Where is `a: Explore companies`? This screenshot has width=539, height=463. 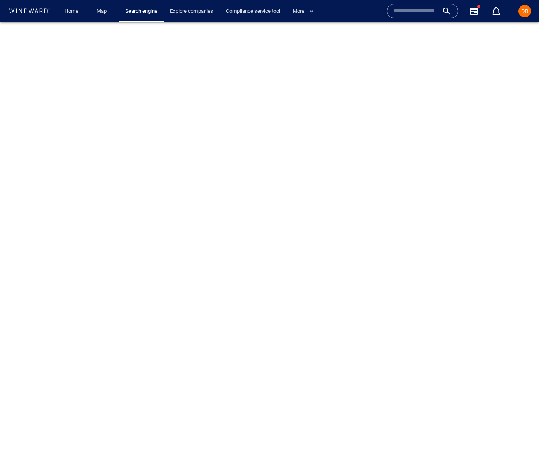 a: Explore companies is located at coordinates (191, 11).